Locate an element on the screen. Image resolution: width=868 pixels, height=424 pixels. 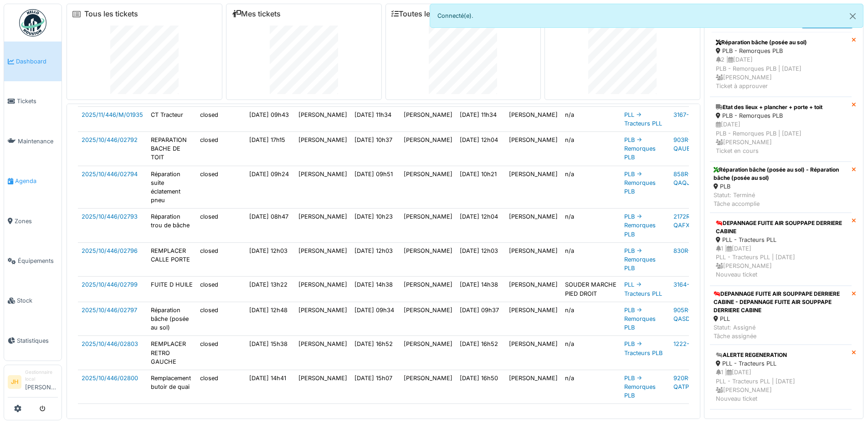
a: 2025/10/446/02794 is located at coordinates (110, 174).